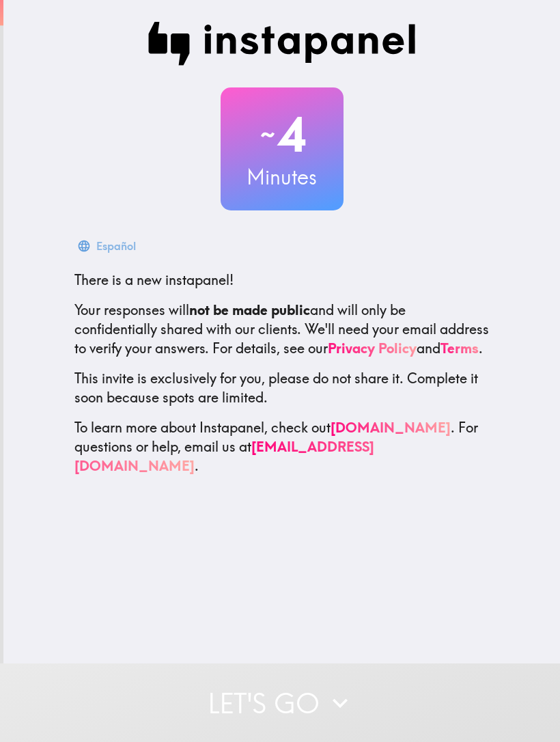  What do you see at coordinates (282, 43) in the screenshot?
I see `img: Instapanel` at bounding box center [282, 43].